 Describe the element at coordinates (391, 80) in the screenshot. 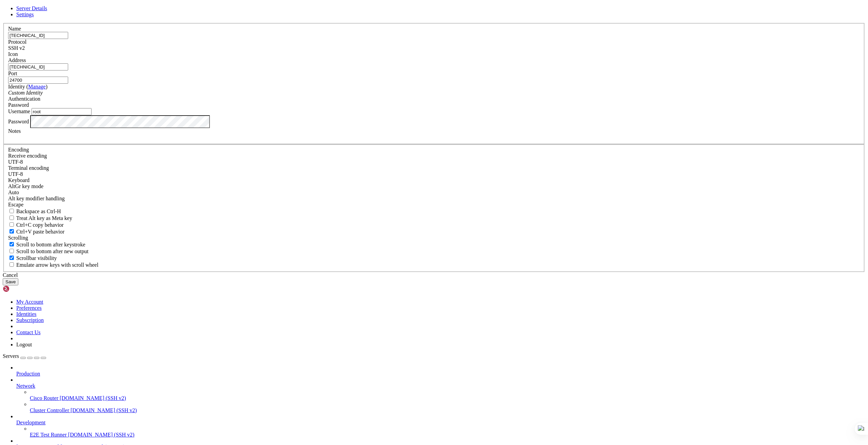

I see `x-row: Swap usage: 0%` at that location.